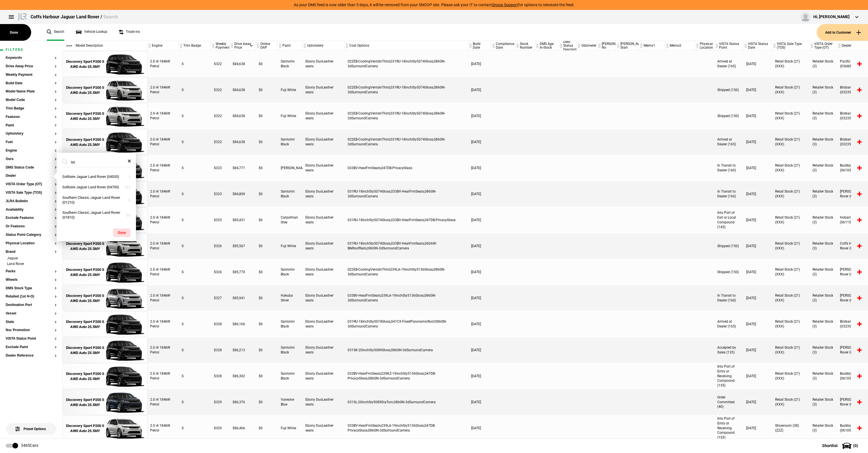 Image resolution: width=868 pixels, height=453 pixels. I want to click on button: Nsc Promotion, so click(31, 330).